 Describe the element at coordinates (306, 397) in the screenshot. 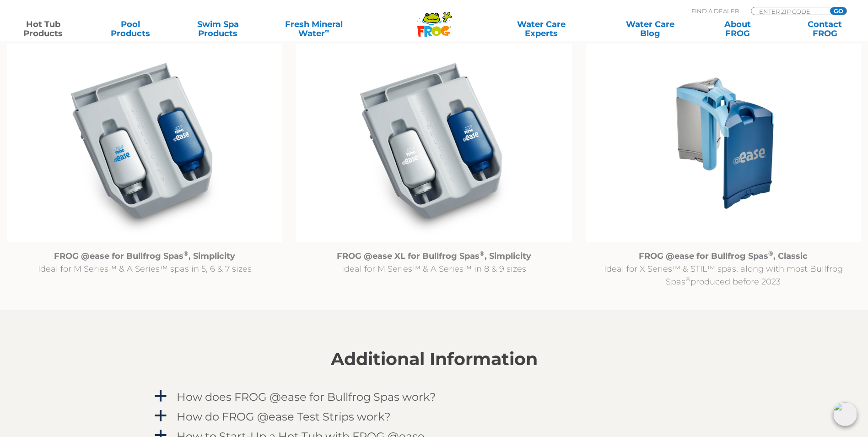

I see `h4: How does FROG @ease for Bullfrog Spas work?` at that location.